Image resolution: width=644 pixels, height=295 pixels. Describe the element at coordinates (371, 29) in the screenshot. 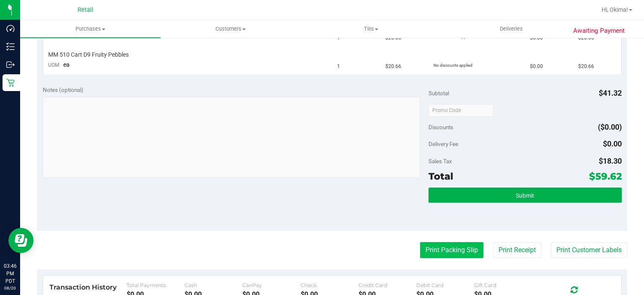

I see `span: Tills` at that location.